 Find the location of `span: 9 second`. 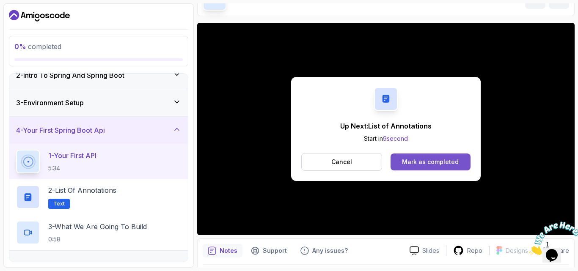

span: 9 second is located at coordinates (395, 138).